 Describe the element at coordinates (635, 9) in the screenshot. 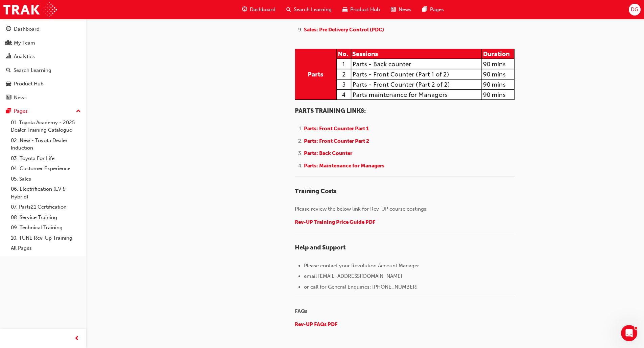

I see `span: DG` at that location.